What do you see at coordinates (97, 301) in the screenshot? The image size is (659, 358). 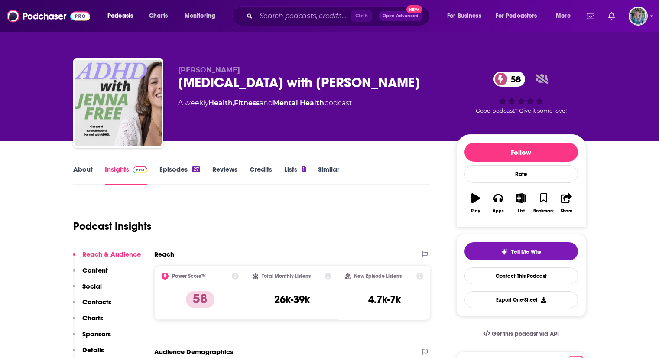 I see `p: Contacts` at bounding box center [97, 301].